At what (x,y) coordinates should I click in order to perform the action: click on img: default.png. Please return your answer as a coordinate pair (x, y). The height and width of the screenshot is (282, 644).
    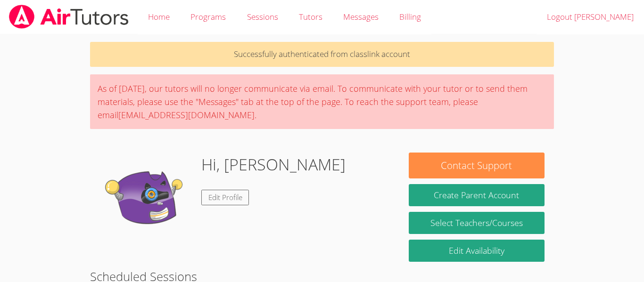
    Looking at the image, I should click on (147, 200).